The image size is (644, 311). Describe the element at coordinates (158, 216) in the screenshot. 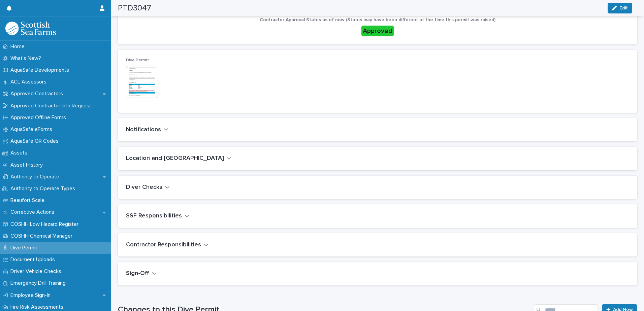

I see `button: SSF Responsibilities` at that location.